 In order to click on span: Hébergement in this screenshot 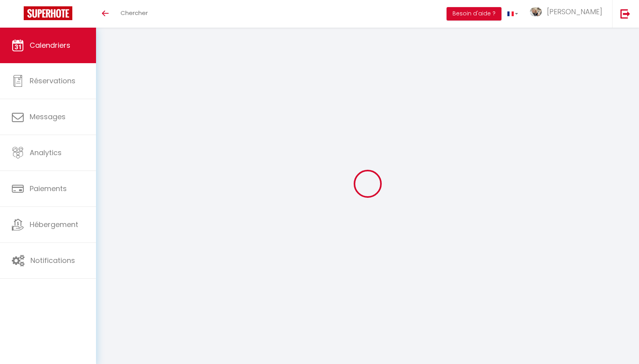, I will do `click(54, 224)`.